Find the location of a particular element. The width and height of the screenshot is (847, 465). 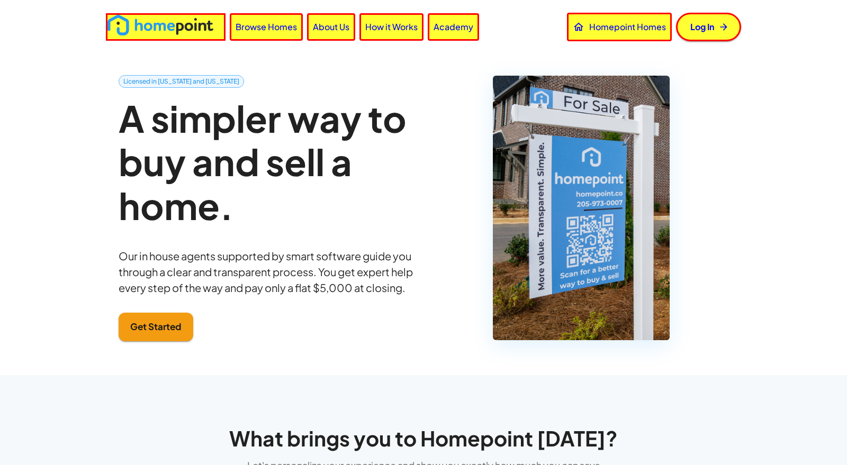

a: Homepoint Homes is located at coordinates (619, 27).